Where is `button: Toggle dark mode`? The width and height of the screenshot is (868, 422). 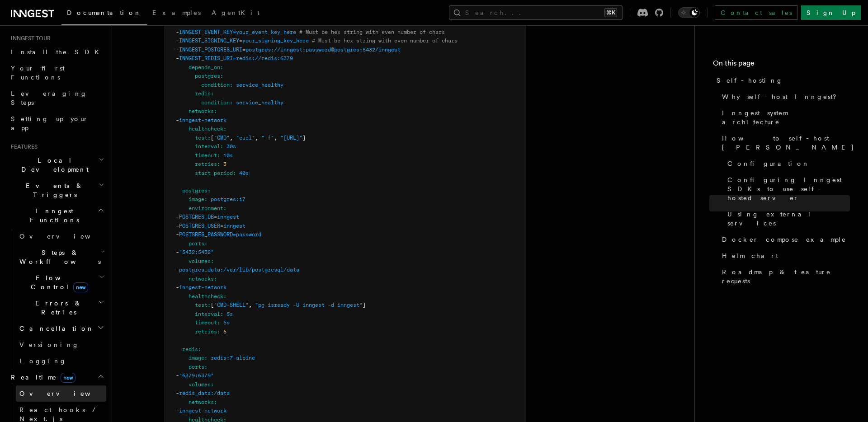 button: Toggle dark mode is located at coordinates (689, 13).